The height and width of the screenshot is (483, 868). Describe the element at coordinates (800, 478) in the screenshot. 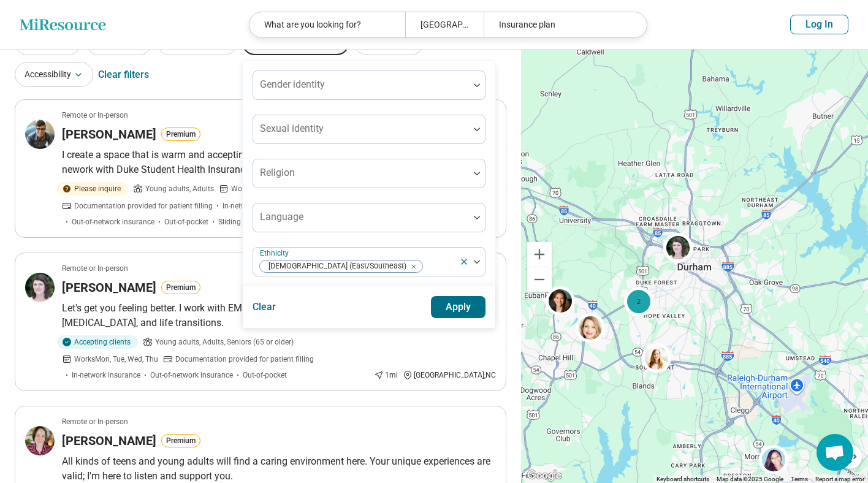

I see `a: Terms (opens in new tab)` at that location.